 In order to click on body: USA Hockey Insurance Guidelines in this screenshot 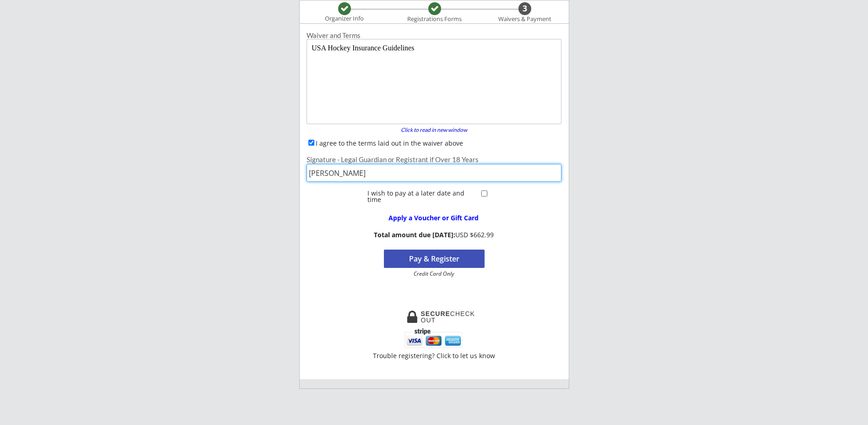, I will do `click(127, 43)`.